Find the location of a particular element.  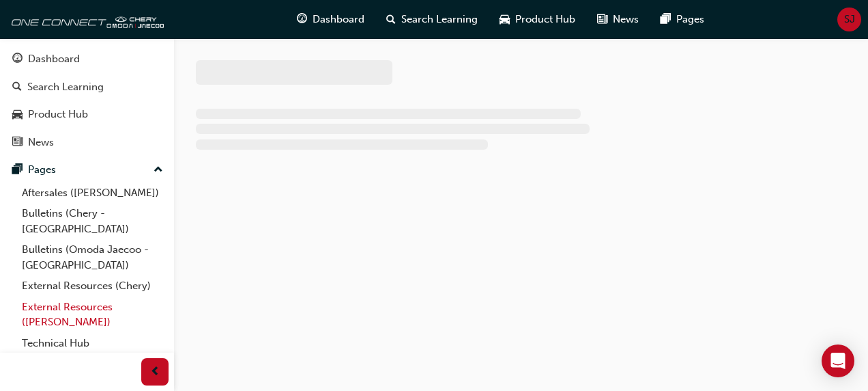

a: Dashboard is located at coordinates (87, 59).